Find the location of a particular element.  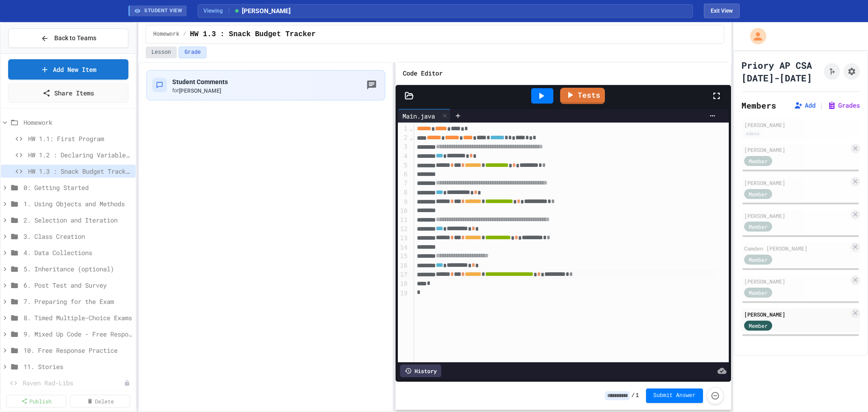

span: 6. Post Test and Survey is located at coordinates (78, 285).